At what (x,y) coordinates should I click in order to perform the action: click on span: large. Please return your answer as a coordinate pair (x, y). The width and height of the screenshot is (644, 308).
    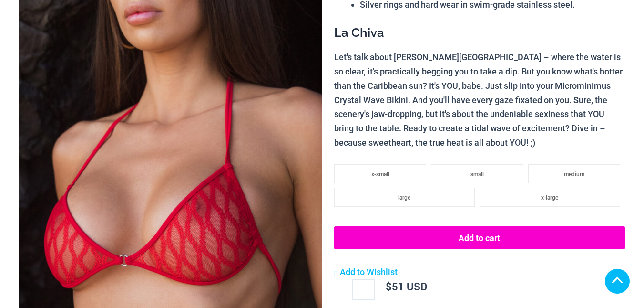
    Looking at the image, I should click on (404, 198).